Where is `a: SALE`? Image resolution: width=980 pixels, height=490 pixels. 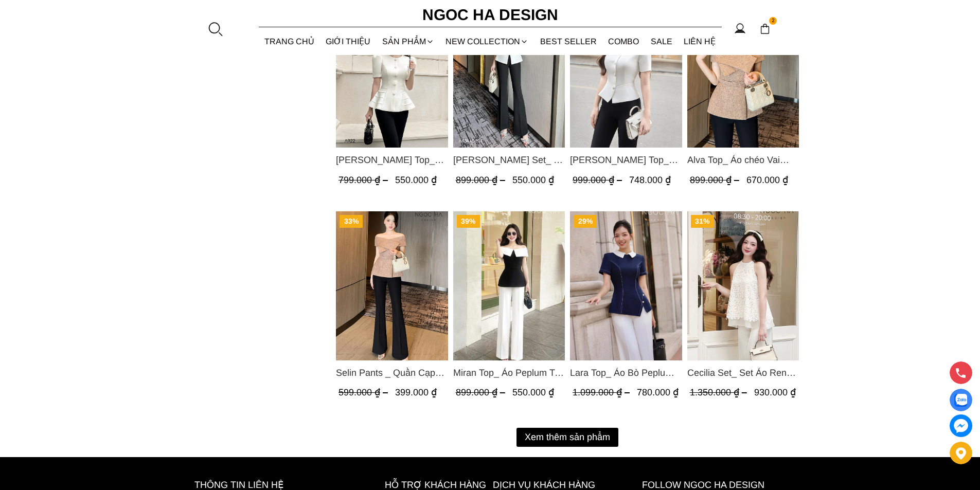
a: SALE is located at coordinates (661, 41).